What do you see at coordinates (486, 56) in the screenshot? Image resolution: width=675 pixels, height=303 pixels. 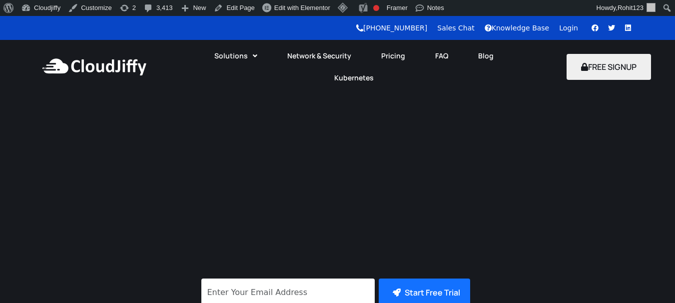 I see `a: Blog` at bounding box center [486, 56].